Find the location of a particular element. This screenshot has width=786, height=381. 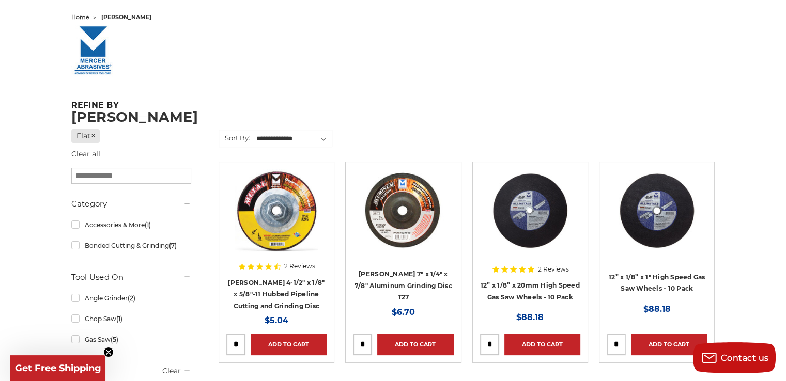

span: Contact us is located at coordinates (745, 358).